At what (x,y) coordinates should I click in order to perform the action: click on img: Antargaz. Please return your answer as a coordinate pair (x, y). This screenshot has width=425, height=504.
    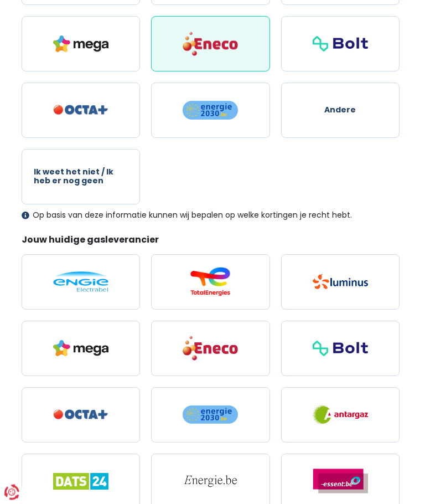
    Looking at the image, I should click on (341, 415).